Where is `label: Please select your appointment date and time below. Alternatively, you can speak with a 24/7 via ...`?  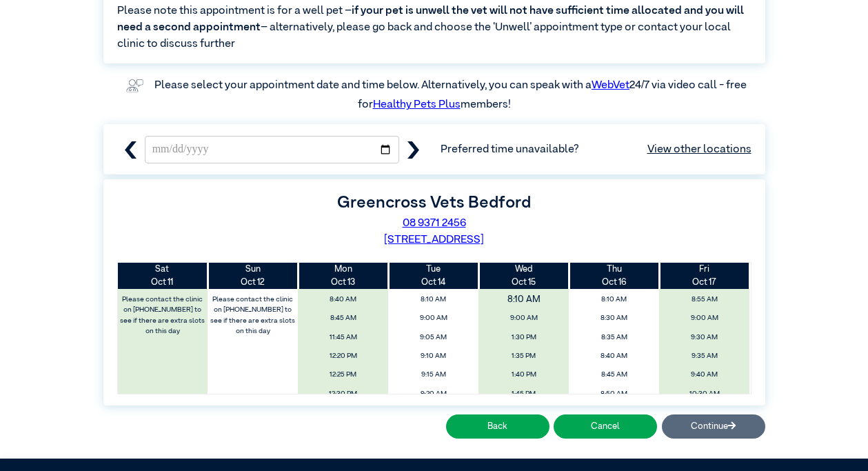 label: Please select your appointment date and time below. Alternatively, you can speak with a 24/7 via ... is located at coordinates (452, 95).